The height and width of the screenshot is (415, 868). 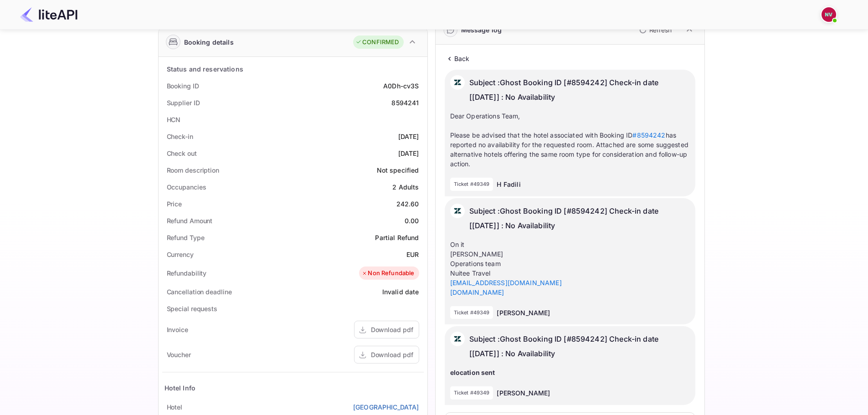 What do you see at coordinates (655, 30) in the screenshot?
I see `button: Refresh` at bounding box center [655, 30].